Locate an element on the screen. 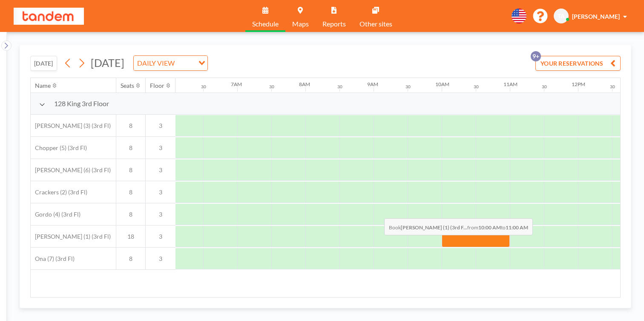 This screenshot has height=321, width=644. span: Ona (7) (3rd Fl) is located at coordinates (53, 259).